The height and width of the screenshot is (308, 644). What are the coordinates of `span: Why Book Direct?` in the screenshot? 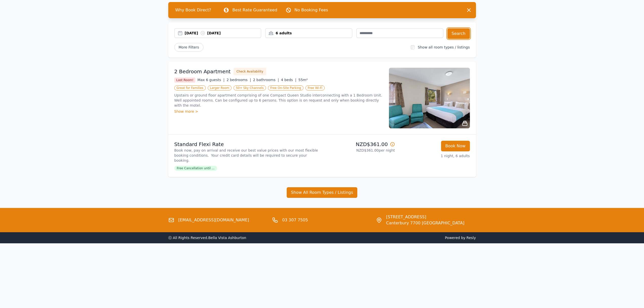 It's located at (193, 10).